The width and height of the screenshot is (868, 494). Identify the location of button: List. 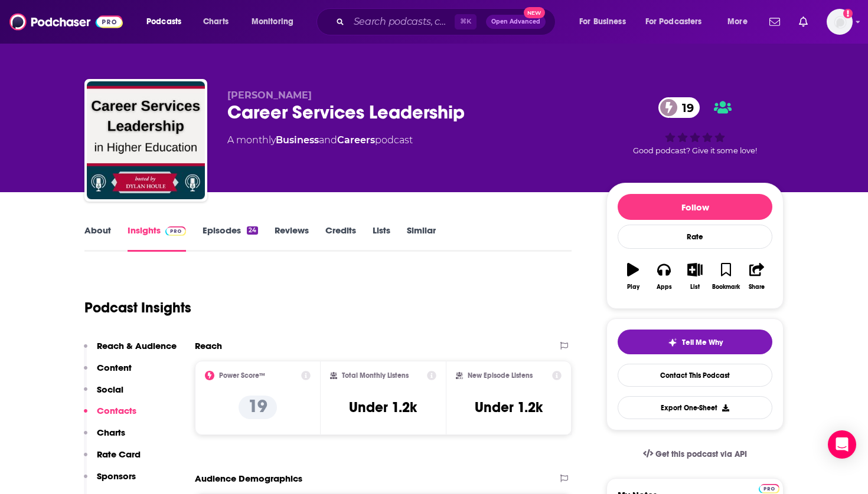
(695, 276).